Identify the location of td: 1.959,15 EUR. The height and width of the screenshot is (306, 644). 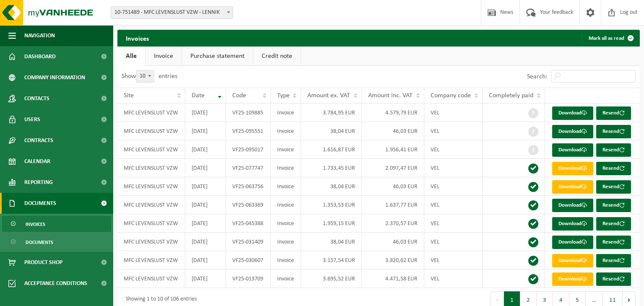
(331, 224).